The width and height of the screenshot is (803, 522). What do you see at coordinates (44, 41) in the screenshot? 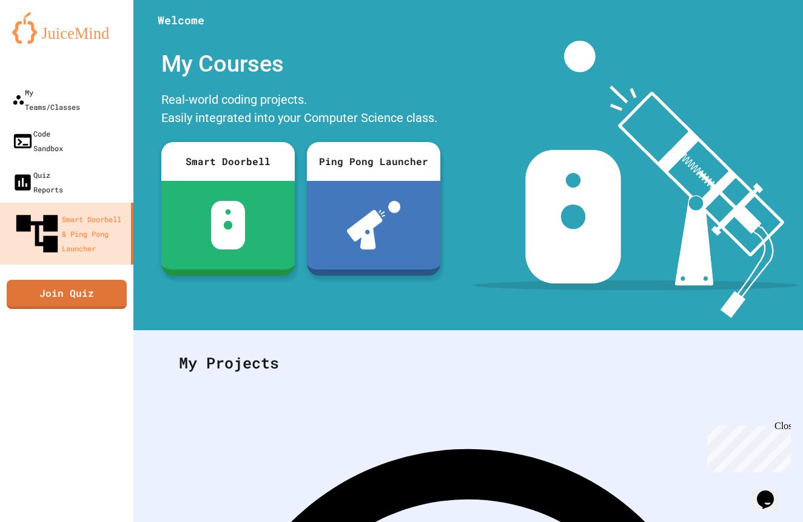
I see `div: Chat with us now!Close` at bounding box center [44, 41].